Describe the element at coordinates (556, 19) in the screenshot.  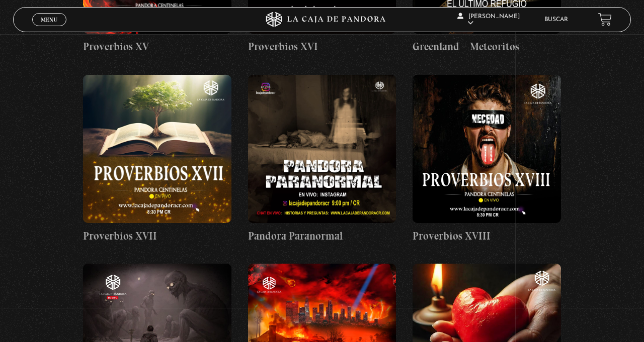
I see `a: Buscar` at that location.